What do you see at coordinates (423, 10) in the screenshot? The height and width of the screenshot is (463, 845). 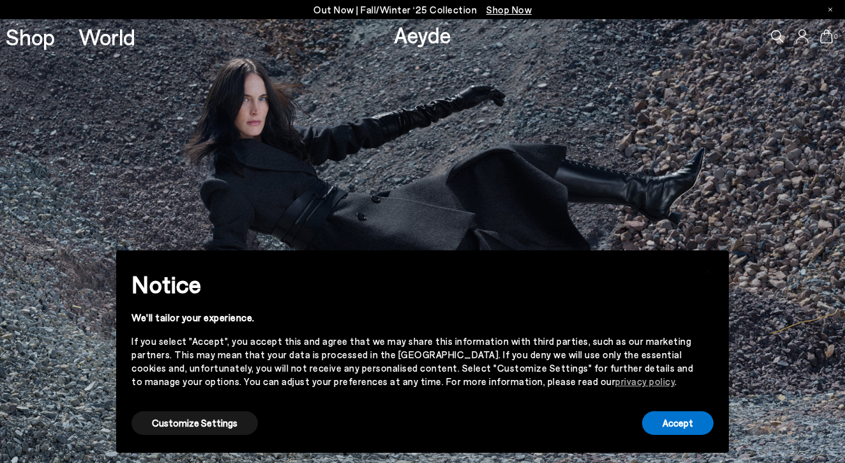 I see `p: Out Now | Fall/Winter ‘25 Collection` at bounding box center [423, 10].